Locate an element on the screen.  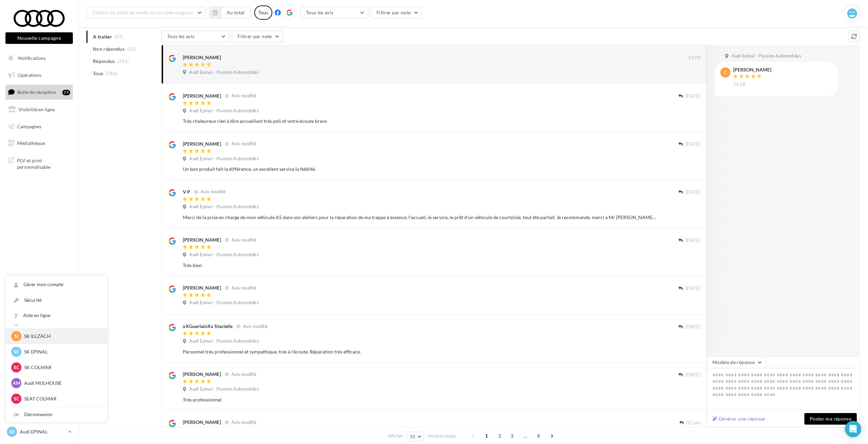
span: (25) is located at coordinates (131, 49).